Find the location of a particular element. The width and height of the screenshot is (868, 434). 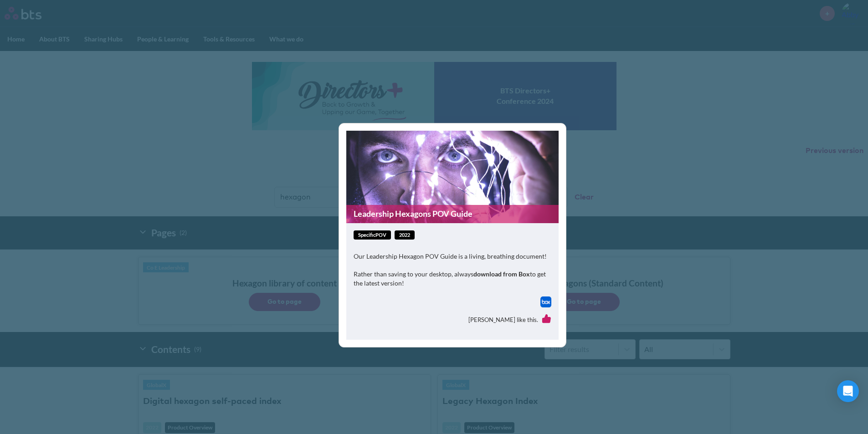

p: Our Leadership Hexagon POV Guide is a living, breathing document! is located at coordinates (453, 256).